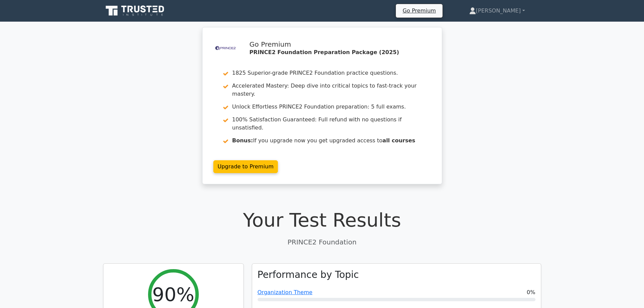 This screenshot has height=308, width=644. What do you see at coordinates (419, 10) in the screenshot?
I see `a: Go Premium` at bounding box center [419, 10].